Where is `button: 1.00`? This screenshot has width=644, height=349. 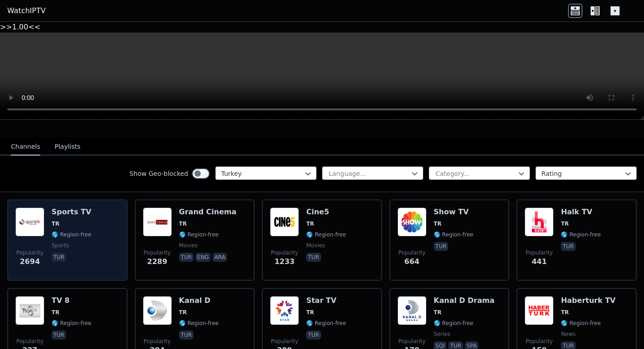 button: 1.00 is located at coordinates (20, 27).